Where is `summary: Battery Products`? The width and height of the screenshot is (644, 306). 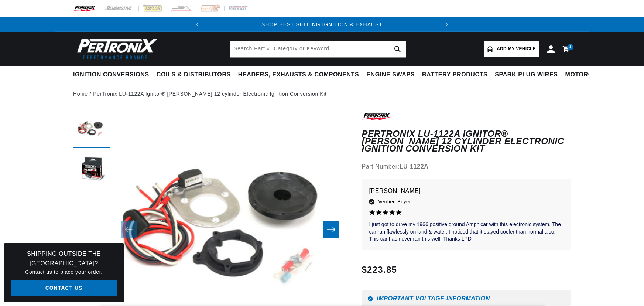
summary: Battery Products is located at coordinates (455, 74).